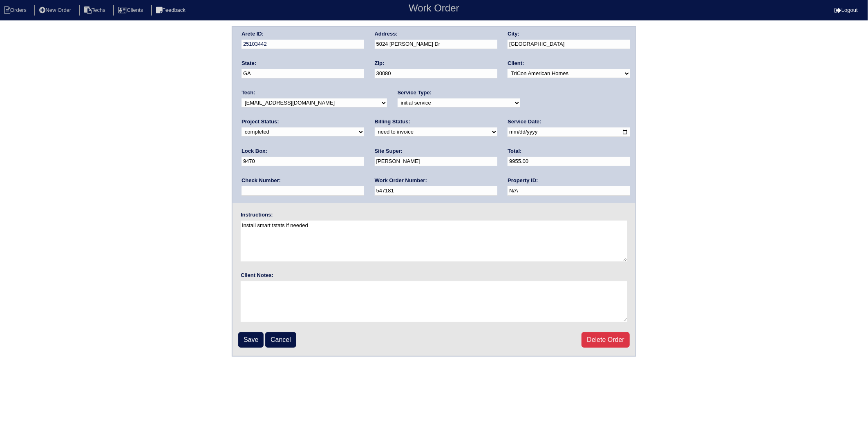 Image resolution: width=868 pixels, height=433 pixels. Describe the element at coordinates (513, 34) in the screenshot. I see `label: City:` at that location.